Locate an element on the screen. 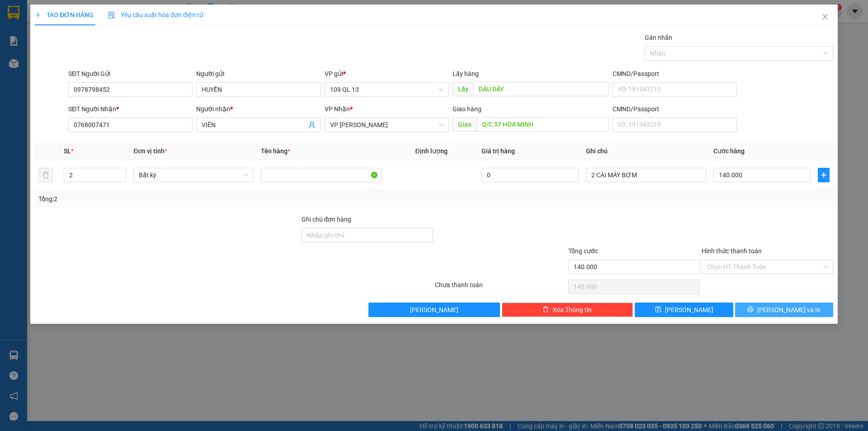 This screenshot has height=431, width=868. span: Đơn vị tính is located at coordinates (150, 151).